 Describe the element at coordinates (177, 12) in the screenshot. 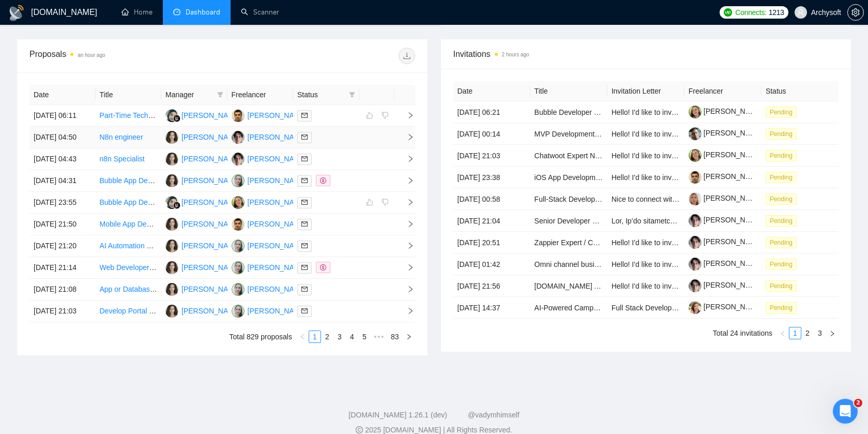

I see `span: dashboard` at that location.